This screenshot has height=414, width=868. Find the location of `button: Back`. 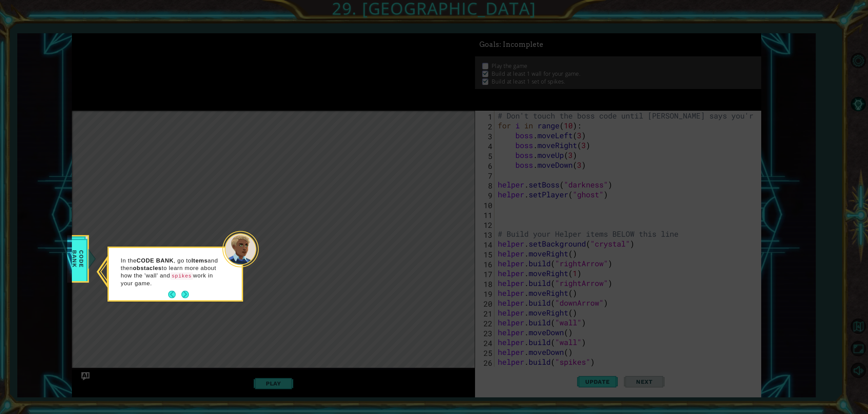

button: Back is located at coordinates (174, 294).